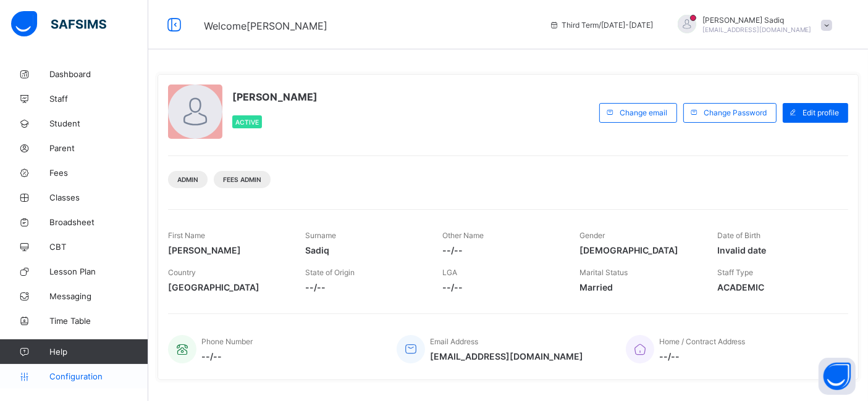 The height and width of the screenshot is (401, 868). I want to click on span: Marital Status, so click(604, 272).